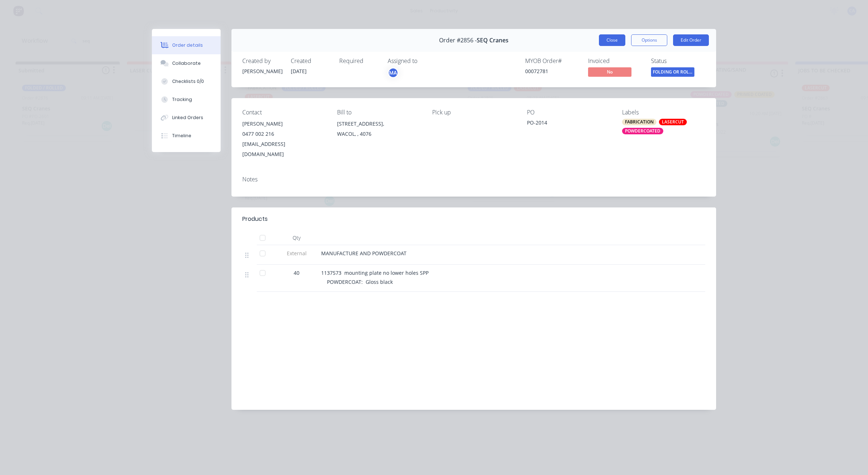  I want to click on span: MANUFACTURE AND POWDERCOAT, so click(364, 253).